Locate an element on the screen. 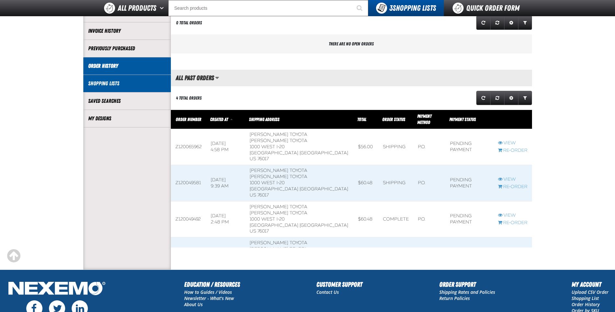 The width and height of the screenshot is (615, 312). a: View Z120065962 order is located at coordinates (513, 143).